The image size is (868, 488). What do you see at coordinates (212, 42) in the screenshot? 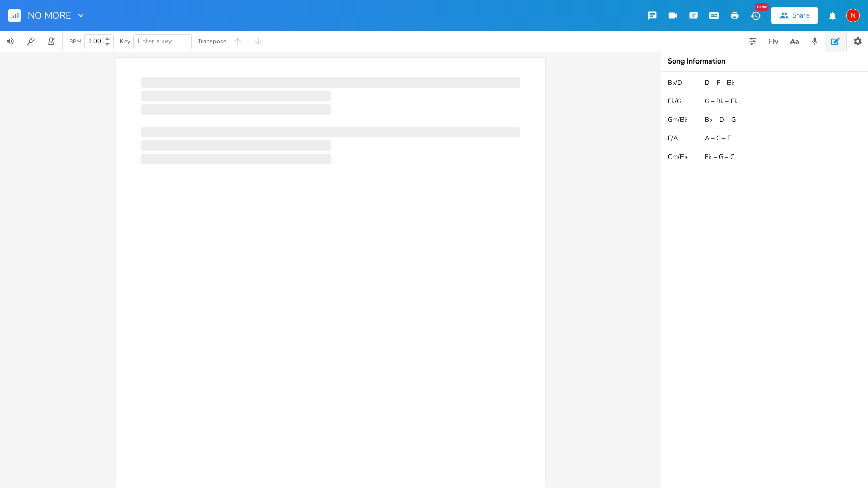
I see `div: Transpose` at bounding box center [212, 42].